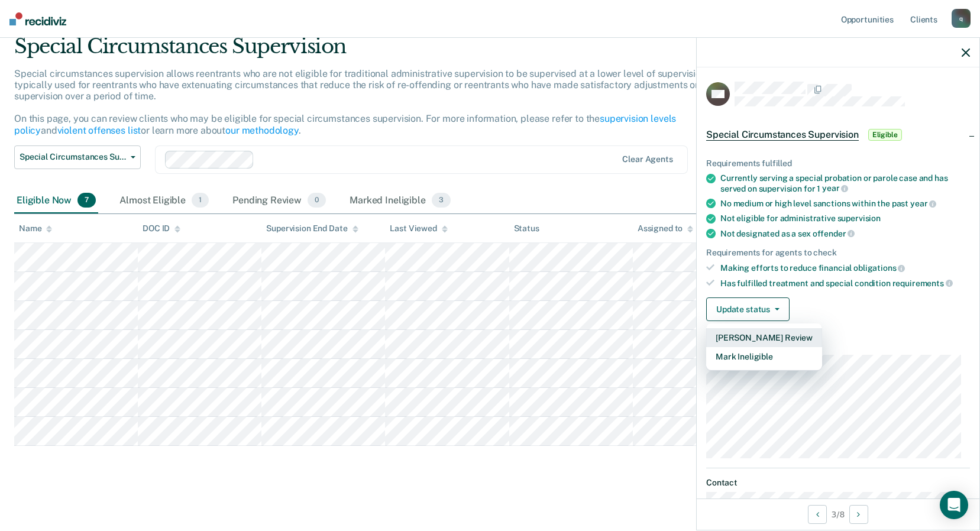 The height and width of the screenshot is (531, 980). Describe the element at coordinates (885, 135) in the screenshot. I see `span: Eligible` at that location.